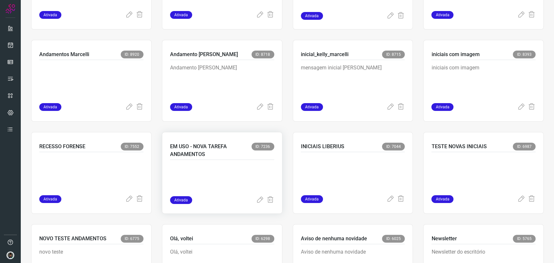 The width and height of the screenshot is (554, 263). What do you see at coordinates (394, 239) in the screenshot?
I see `span: ID: 6025` at bounding box center [394, 239].